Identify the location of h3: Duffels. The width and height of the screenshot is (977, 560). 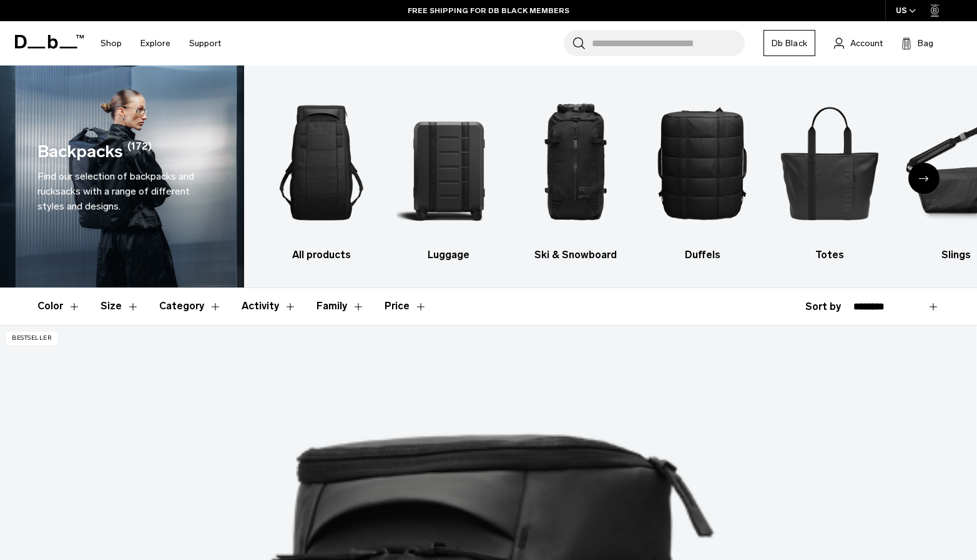
(702, 255).